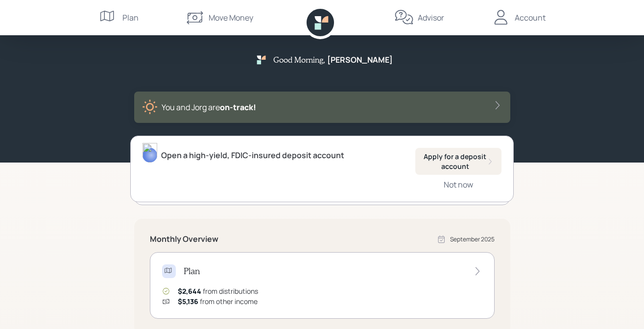  I want to click on h5: Good Morning ,, so click(299, 59).